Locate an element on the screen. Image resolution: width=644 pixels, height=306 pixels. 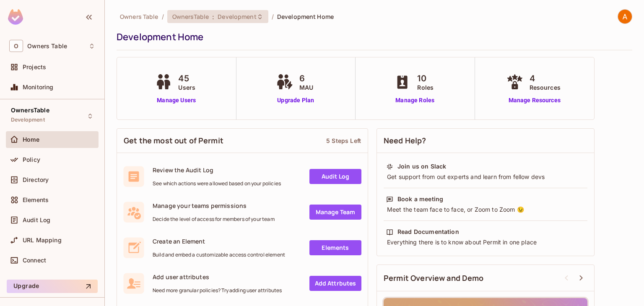
img: SReyMgAAAABJRU5ErkJggg== is located at coordinates (15, 17).